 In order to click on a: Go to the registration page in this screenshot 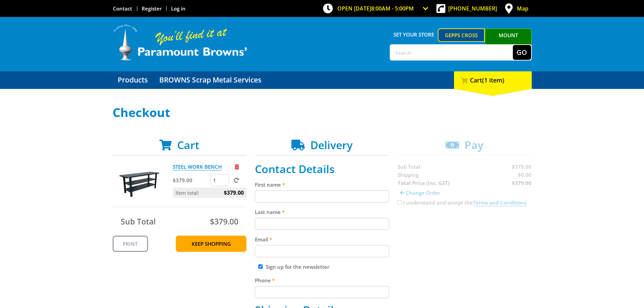, I will do `click(151, 8)`.